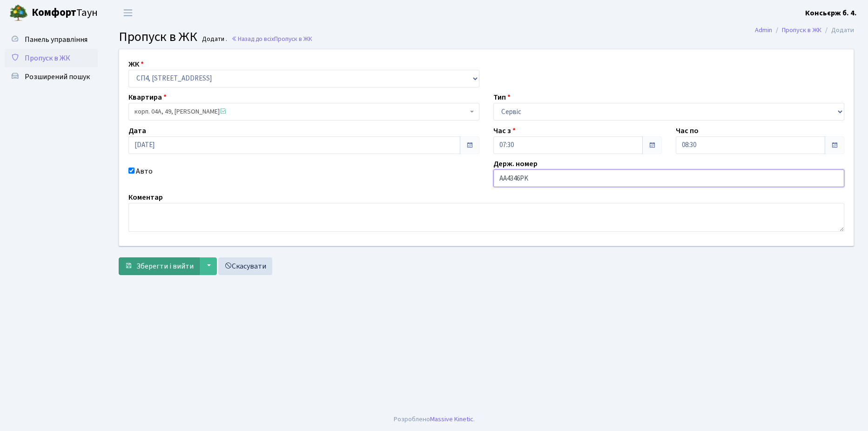  I want to click on img: logo.png, so click(19, 13).